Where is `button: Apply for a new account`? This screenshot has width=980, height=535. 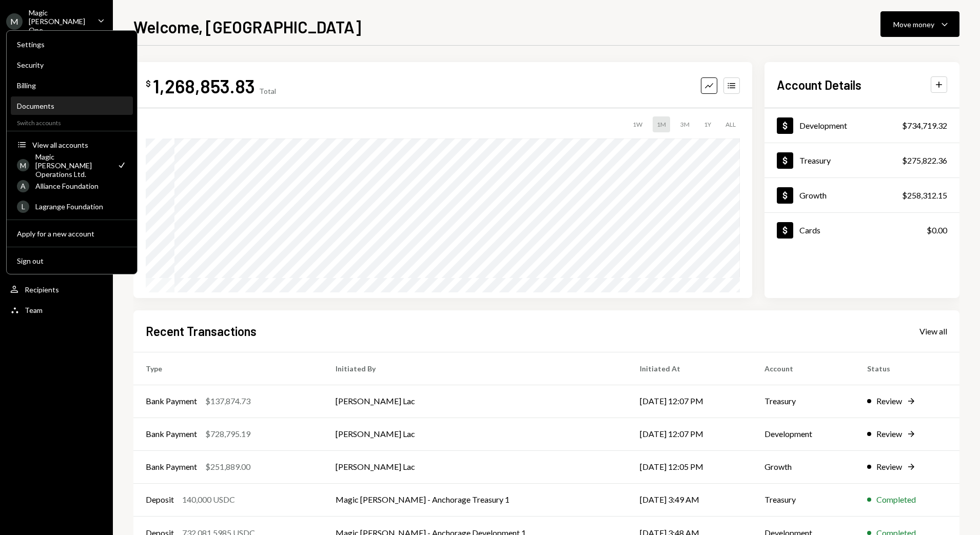 button: Apply for a new account is located at coordinates (72, 234).